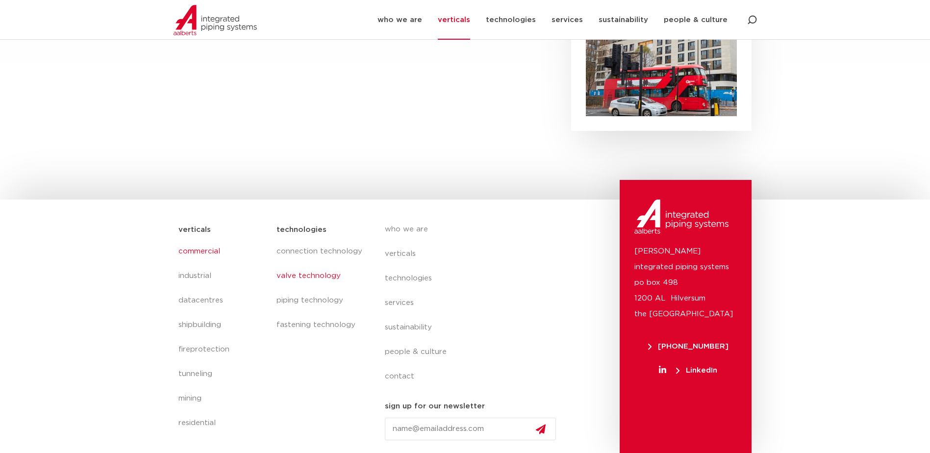 This screenshot has height=453, width=930. I want to click on a: who we are, so click(475, 230).